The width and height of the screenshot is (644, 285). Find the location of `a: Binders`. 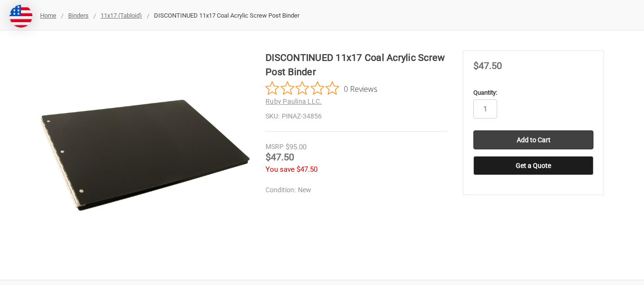

a: Binders is located at coordinates (78, 15).